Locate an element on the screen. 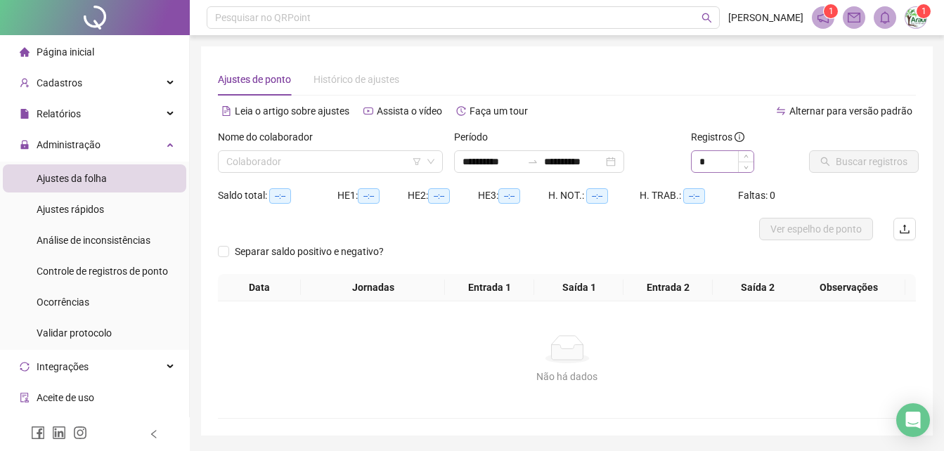 The width and height of the screenshot is (944, 451). div: HE 1: is located at coordinates (373, 195).